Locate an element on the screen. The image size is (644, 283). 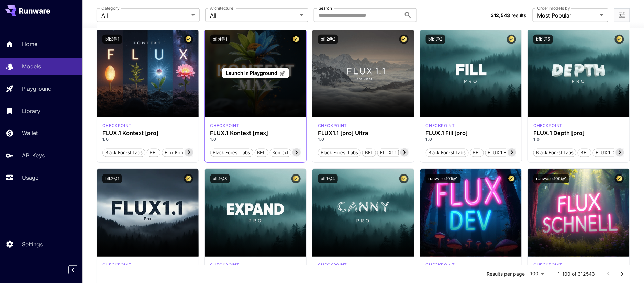
h3: FLUX.1 Depth [pro] is located at coordinates (579, 133).